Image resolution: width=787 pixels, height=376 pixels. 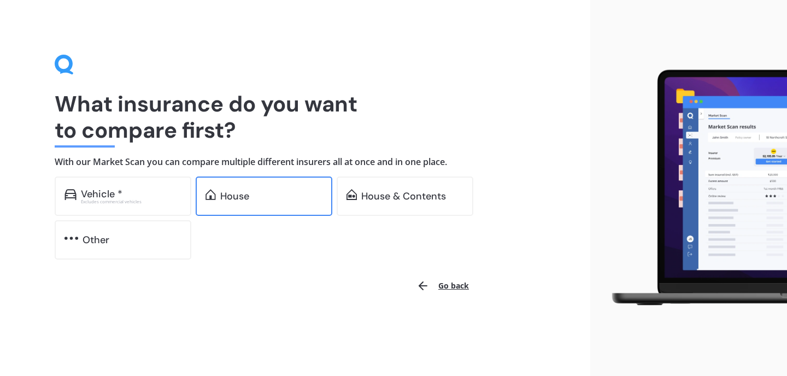 I want to click on h4: With our Market Scan you can compare multiple different insurers all at once and in one place., so click(x=295, y=162).